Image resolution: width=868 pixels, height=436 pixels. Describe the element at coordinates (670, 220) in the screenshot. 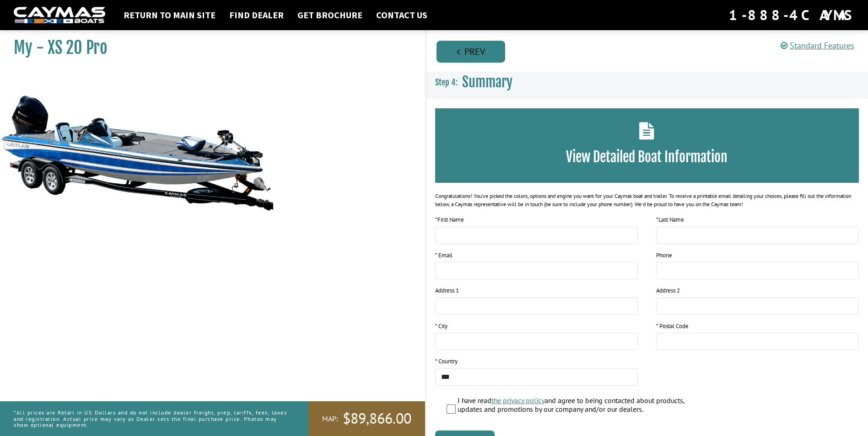

I see `label: Last Name` at that location.